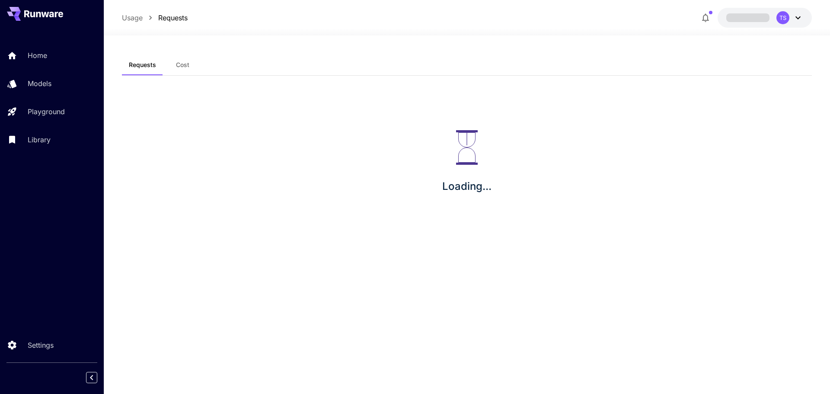 Image resolution: width=830 pixels, height=394 pixels. Describe the element at coordinates (92, 377) in the screenshot. I see `button: Collapse sidebar` at that location.